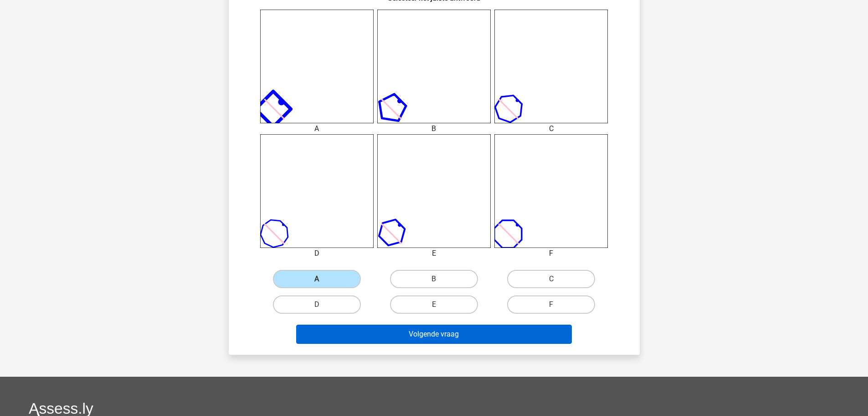 This screenshot has width=868, height=416. What do you see at coordinates (316, 304) in the screenshot?
I see `label: D` at bounding box center [316, 304].